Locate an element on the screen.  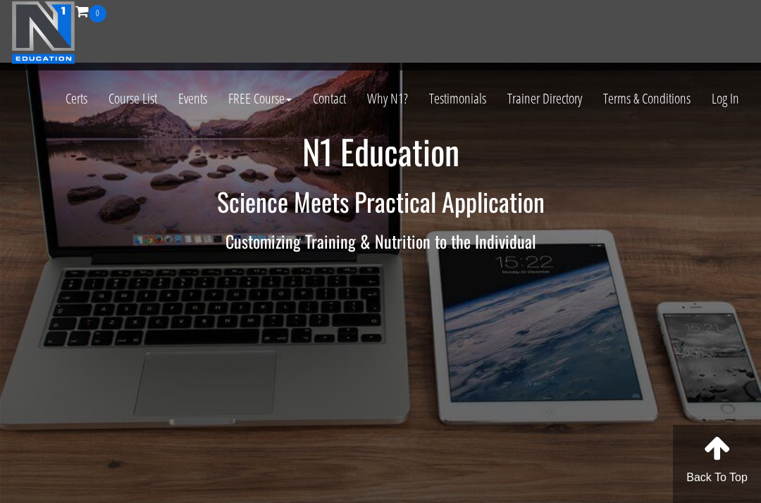
a: Terms & Conditions is located at coordinates (647, 99).